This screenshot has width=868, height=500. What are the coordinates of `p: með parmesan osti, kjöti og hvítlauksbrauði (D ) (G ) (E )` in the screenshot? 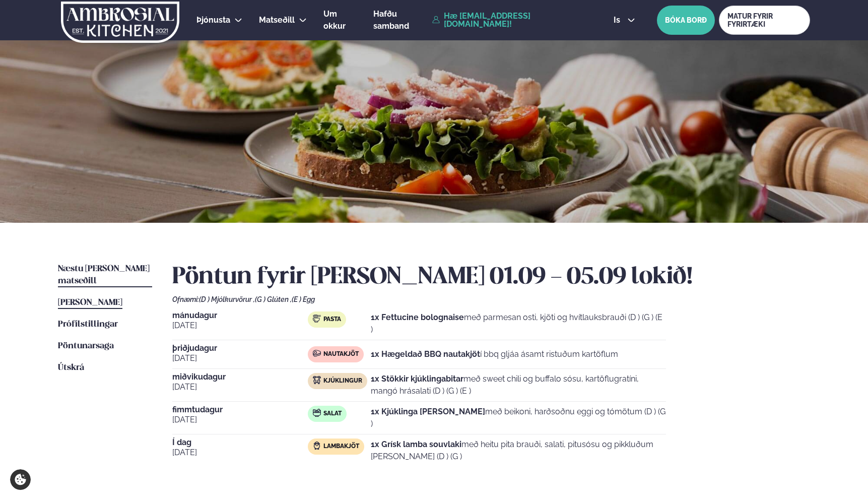 It's located at (519, 323).